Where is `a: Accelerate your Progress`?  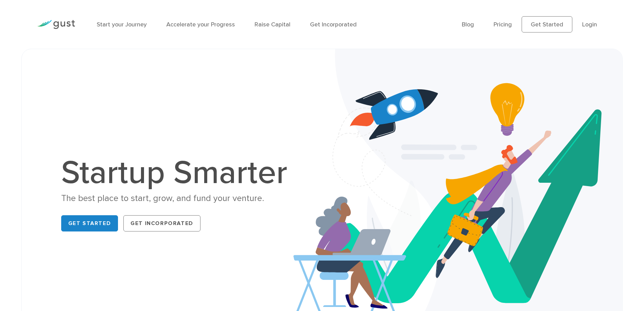
a: Accelerate your Progress is located at coordinates (201, 24).